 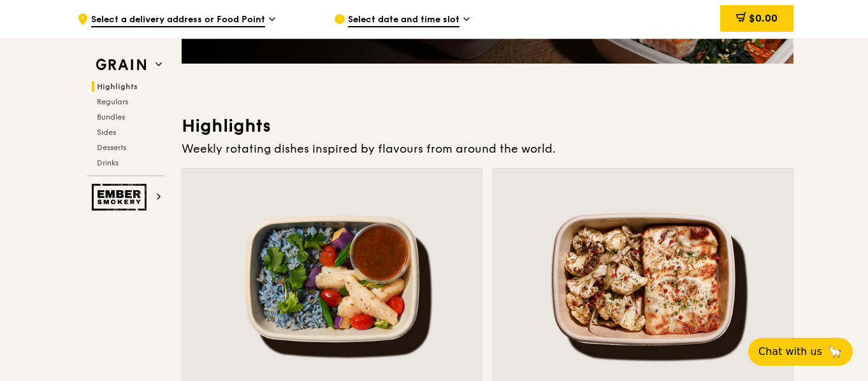 I want to click on span: $0.00, so click(x=763, y=18).